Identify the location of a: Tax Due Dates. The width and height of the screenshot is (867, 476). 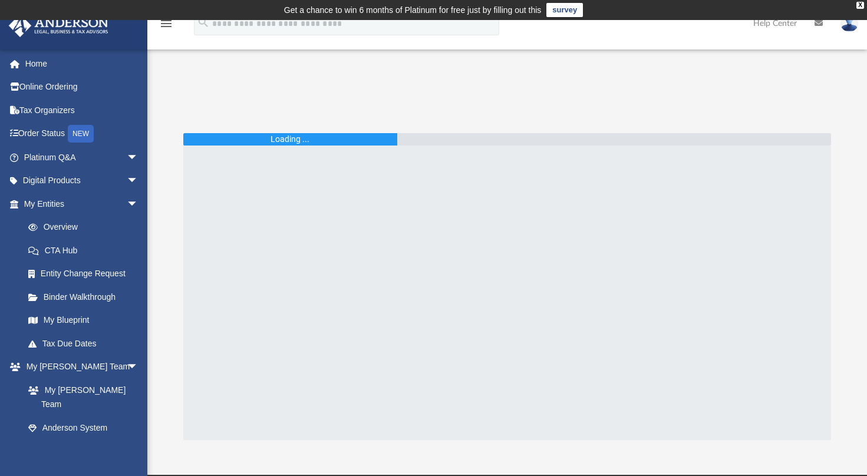
(86, 344).